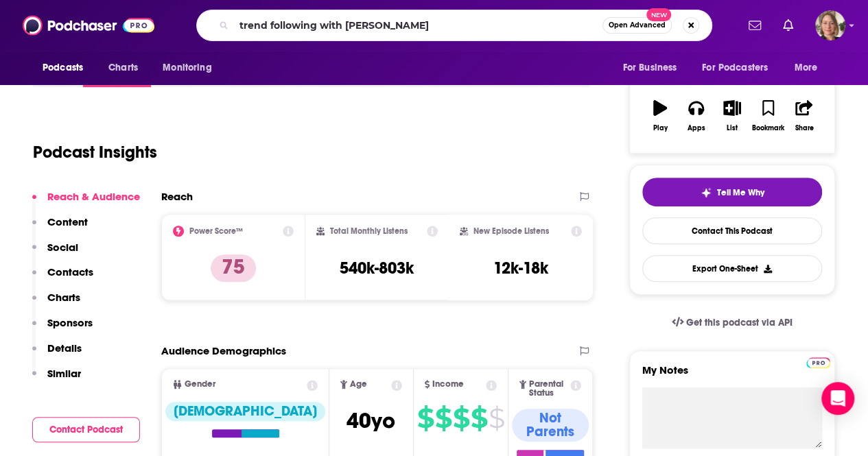 Image resolution: width=868 pixels, height=456 pixels. Describe the element at coordinates (521, 268) in the screenshot. I see `h3: 12k-18k` at that location.